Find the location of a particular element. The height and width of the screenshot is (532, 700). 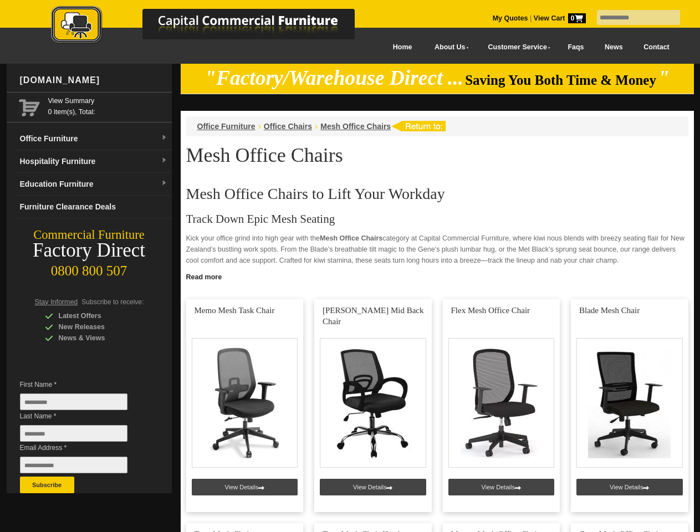

strong: View Cart is located at coordinates (560, 18).